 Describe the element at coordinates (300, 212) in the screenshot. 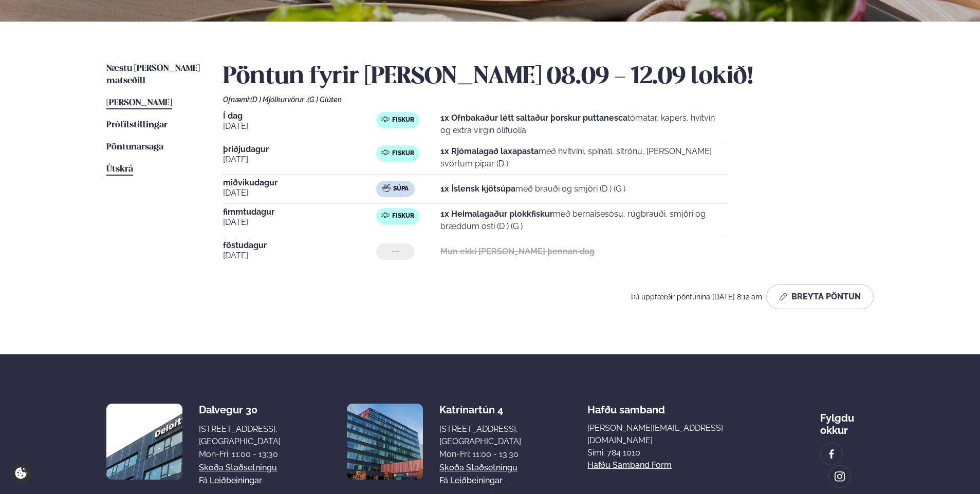

I see `span: fimmtudagur` at that location.